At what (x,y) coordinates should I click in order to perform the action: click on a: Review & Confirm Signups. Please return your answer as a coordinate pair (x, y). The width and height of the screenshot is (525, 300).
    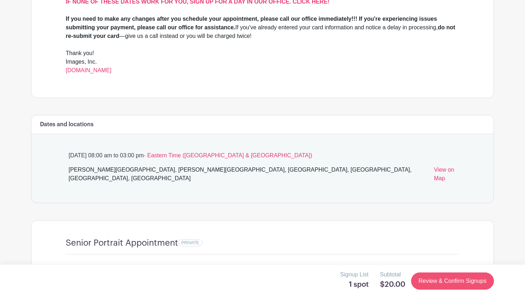
    Looking at the image, I should click on (453, 281).